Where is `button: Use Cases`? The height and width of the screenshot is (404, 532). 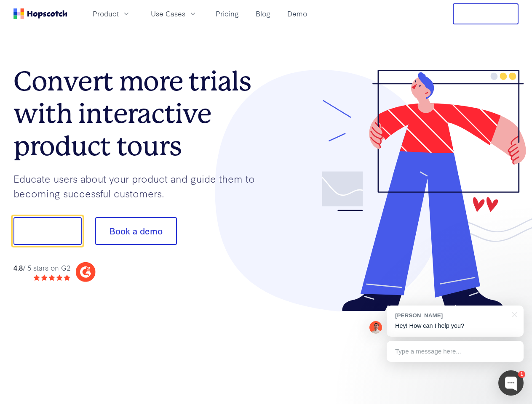 button: Use Cases is located at coordinates (174, 14).